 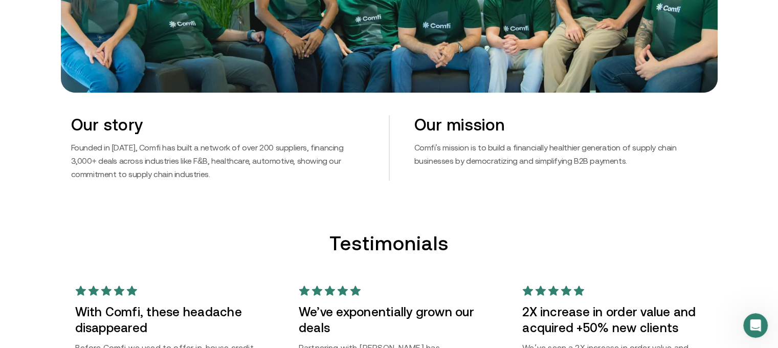 I want to click on h3: With Comfi, these headache disappeared, so click(x=165, y=320).